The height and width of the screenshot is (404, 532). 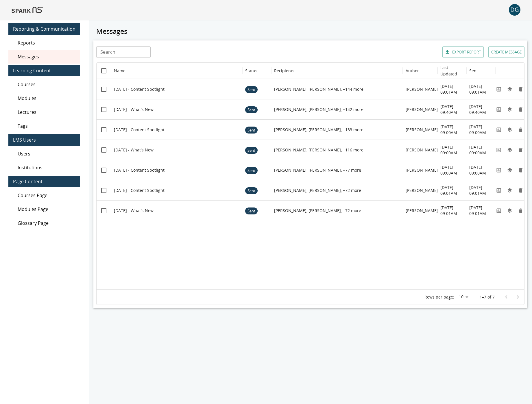 What do you see at coordinates (47, 209) in the screenshot?
I see `span: Modules Page` at bounding box center [47, 209].